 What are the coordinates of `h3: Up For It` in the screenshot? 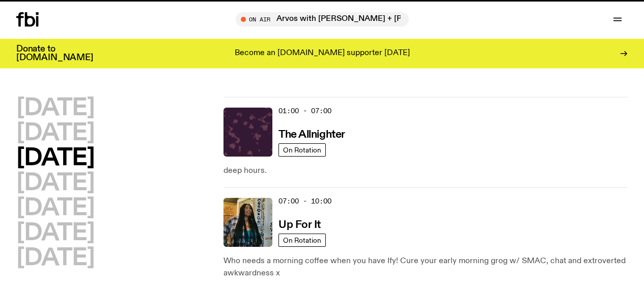 It's located at (300, 225).